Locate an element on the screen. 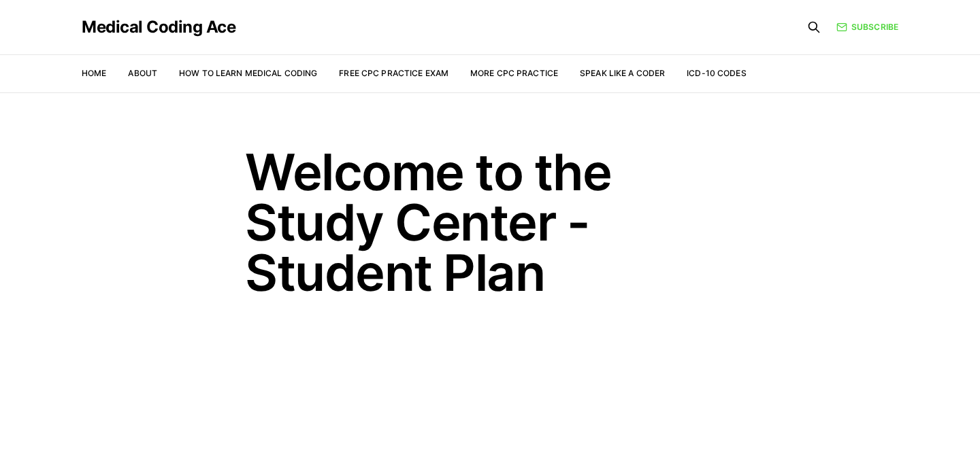 The image size is (980, 475). a: Subscribe is located at coordinates (867, 27).